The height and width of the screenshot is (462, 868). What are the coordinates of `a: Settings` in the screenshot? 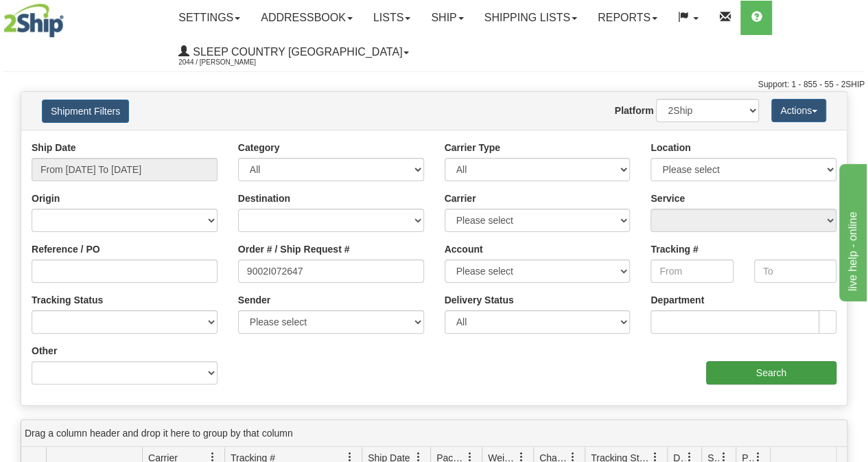 It's located at (210, 18).